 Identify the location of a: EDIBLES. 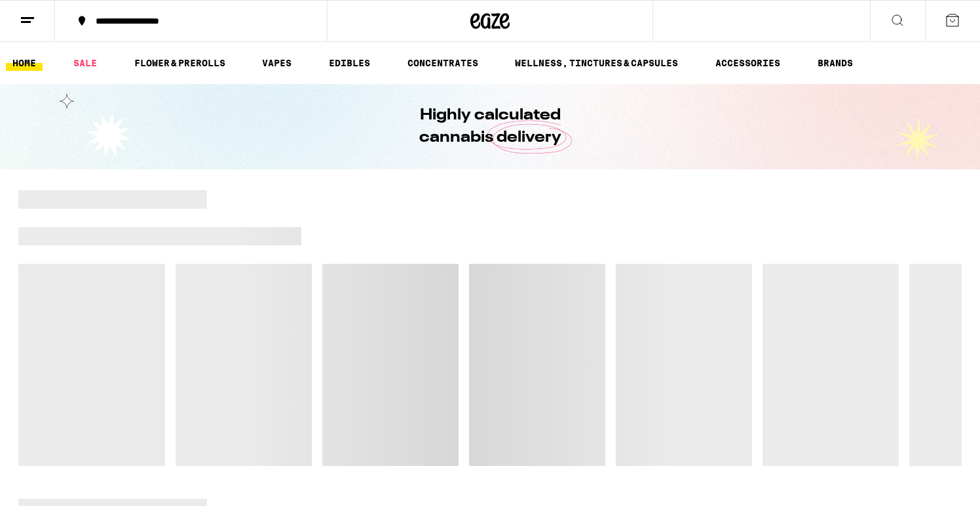
(349, 63).